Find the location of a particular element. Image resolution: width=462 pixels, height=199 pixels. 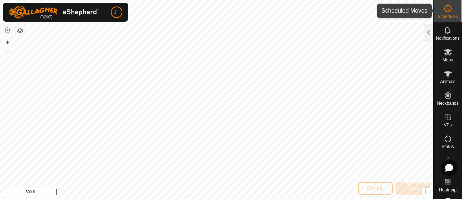

span: VPs is located at coordinates (447, 125).